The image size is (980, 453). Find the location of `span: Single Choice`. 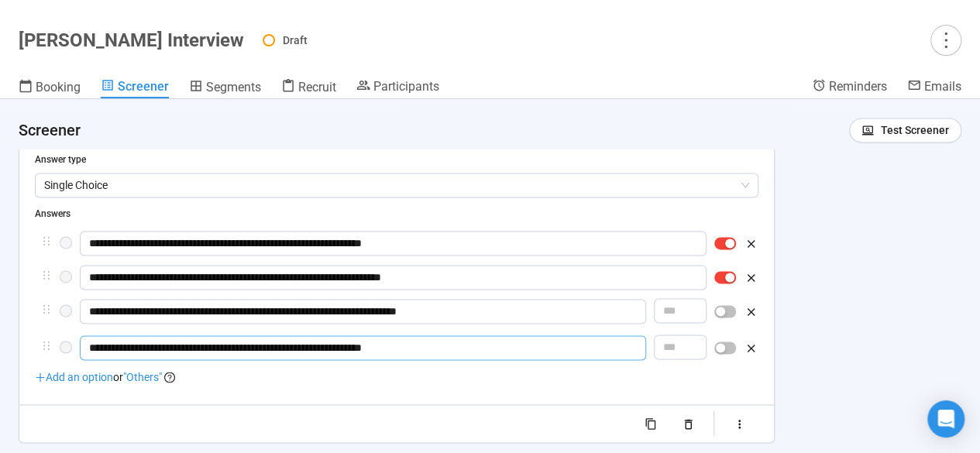

span: Single Choice is located at coordinates (397, 185).